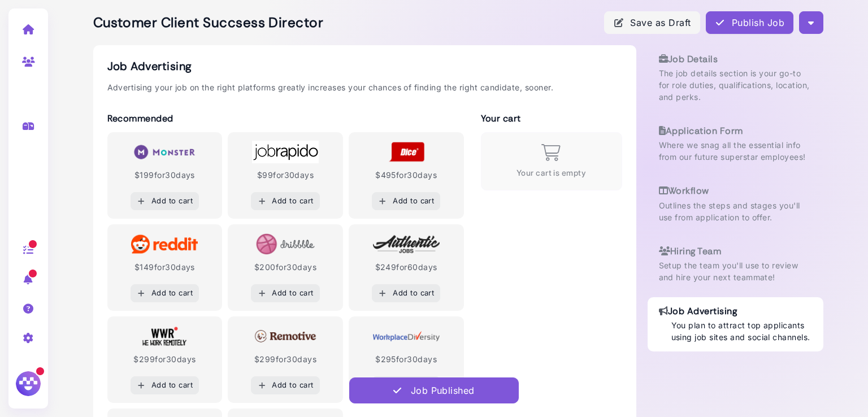 This screenshot has width=868, height=417. What do you see at coordinates (165, 175) in the screenshot?
I see `div: $ 199 for 30 days` at bounding box center [165, 175].